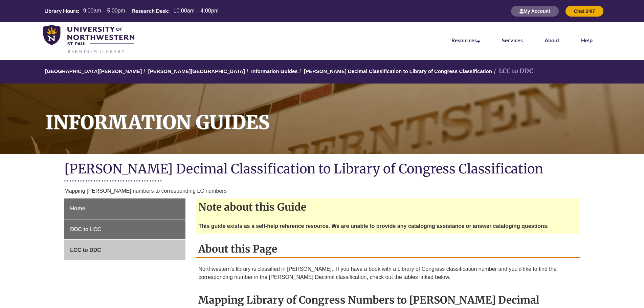 The height and width of the screenshot is (308, 644). What do you see at coordinates (104, 10) in the screenshot?
I see `span: 9:00am – 5:00pm` at bounding box center [104, 10].